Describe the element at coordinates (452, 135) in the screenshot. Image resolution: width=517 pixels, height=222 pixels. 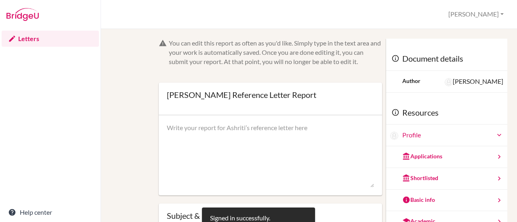
I see `a: Profile` at that location.